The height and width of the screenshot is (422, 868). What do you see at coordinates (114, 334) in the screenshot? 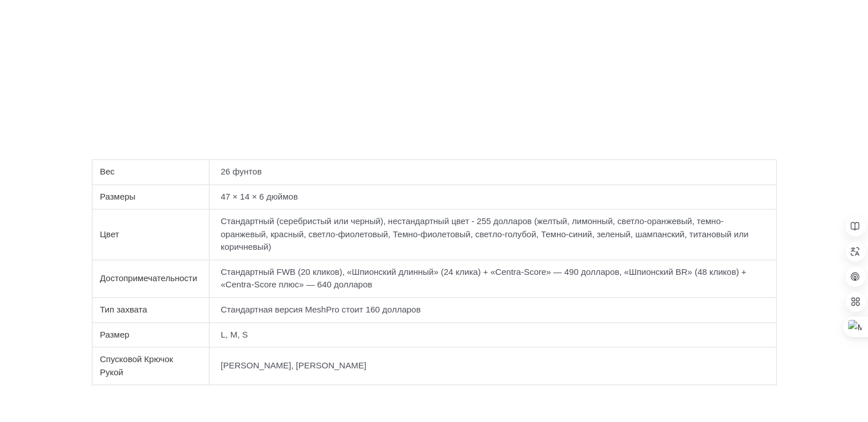
I see `ya-tr-span: Размер` at bounding box center [114, 334].